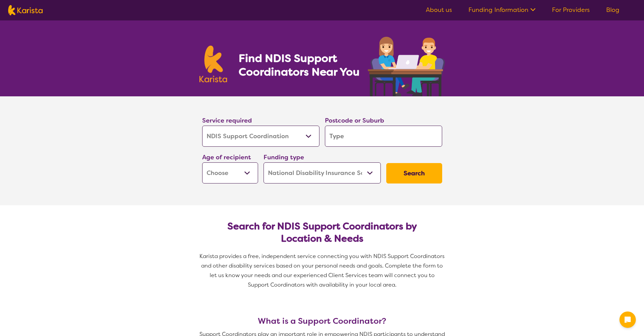 Image resolution: width=644 pixels, height=336 pixels. Describe the element at coordinates (322, 232) in the screenshot. I see `h2: Search for NDIS Support Coordinators by Location & Needs` at that location.